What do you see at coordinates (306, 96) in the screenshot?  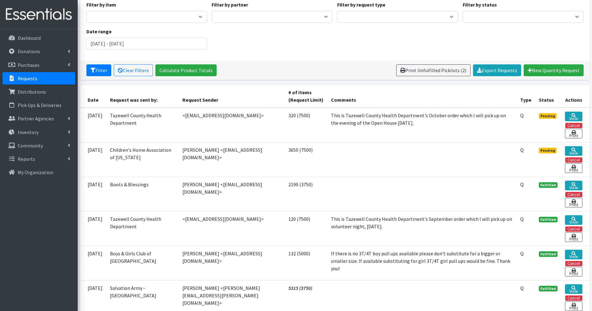 I see `th: # of Items (Request Limit)` at bounding box center [306, 96].